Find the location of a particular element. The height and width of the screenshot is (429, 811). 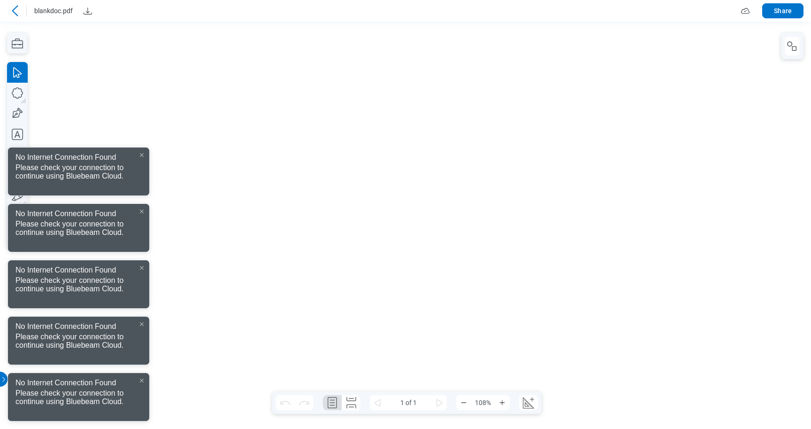

span: blankdoc.pdf is located at coordinates (54, 11).